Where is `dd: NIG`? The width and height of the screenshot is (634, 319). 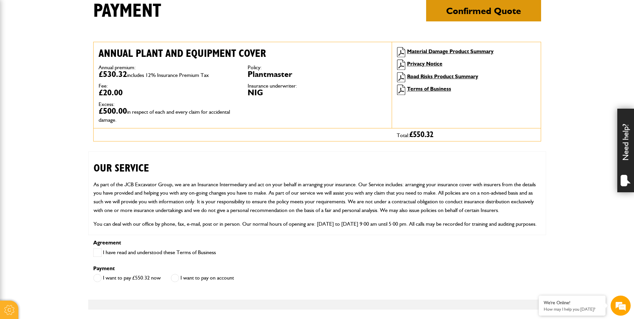
dd: NIG is located at coordinates (317, 93).